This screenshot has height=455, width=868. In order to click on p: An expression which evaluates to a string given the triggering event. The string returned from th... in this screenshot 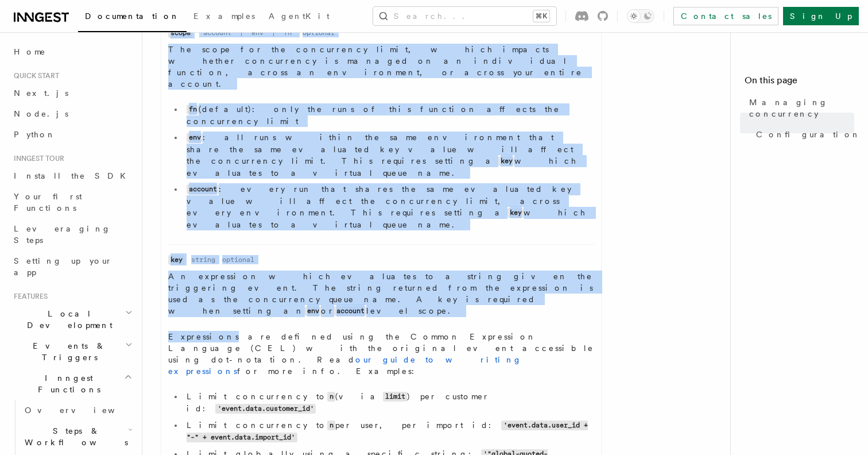, I will do `click(381, 293)`.